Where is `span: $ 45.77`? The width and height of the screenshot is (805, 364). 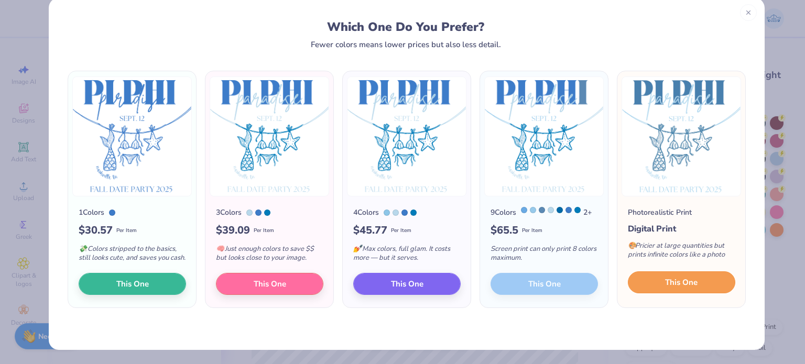 span: $ 45.77 is located at coordinates (370, 231).